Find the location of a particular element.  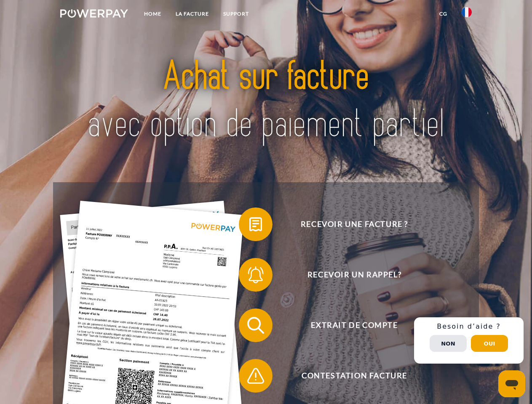

span: Recevoir un rappel? is located at coordinates (354, 275).